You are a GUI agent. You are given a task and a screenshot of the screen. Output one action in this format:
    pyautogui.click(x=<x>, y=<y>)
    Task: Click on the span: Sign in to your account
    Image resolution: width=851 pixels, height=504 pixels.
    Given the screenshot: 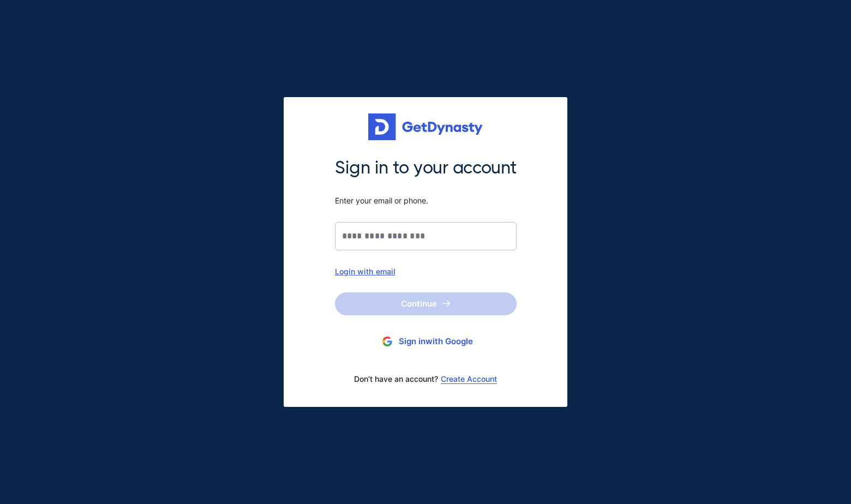 What is the action you would take?
    pyautogui.click(x=426, y=168)
    